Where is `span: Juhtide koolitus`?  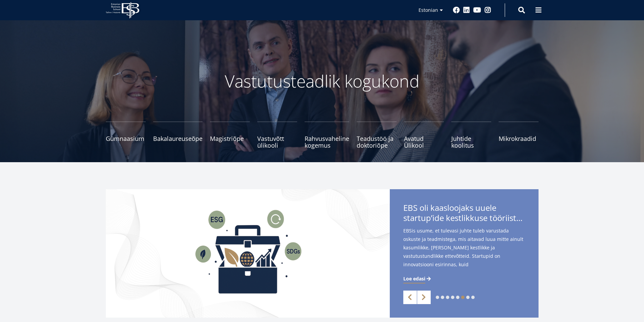
span: Juhtide koolitus is located at coordinates (471, 142).